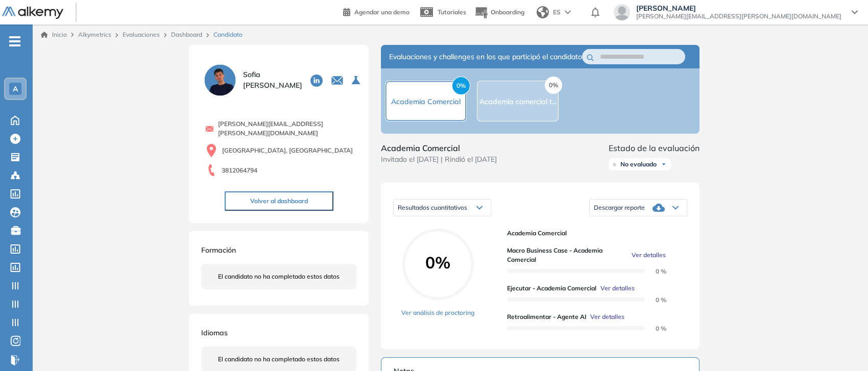  I want to click on a: Ver análisis de proctoring, so click(437, 313).